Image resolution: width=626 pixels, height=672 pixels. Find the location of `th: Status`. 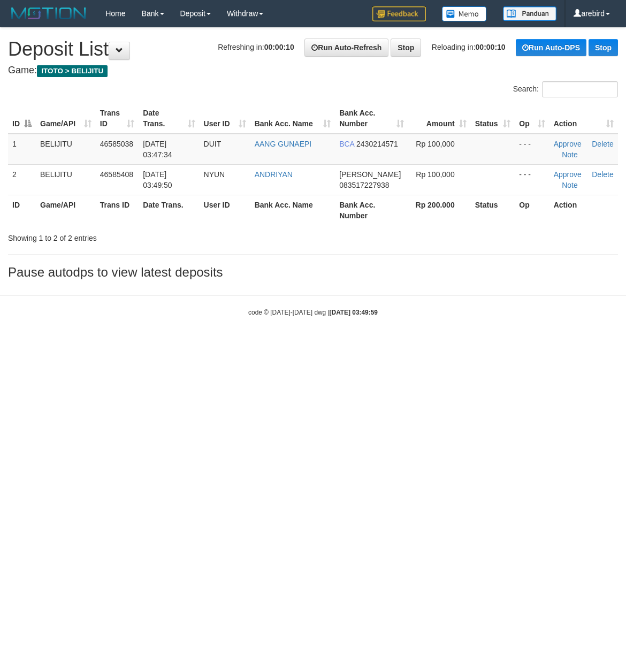

th: Status is located at coordinates (493, 210).